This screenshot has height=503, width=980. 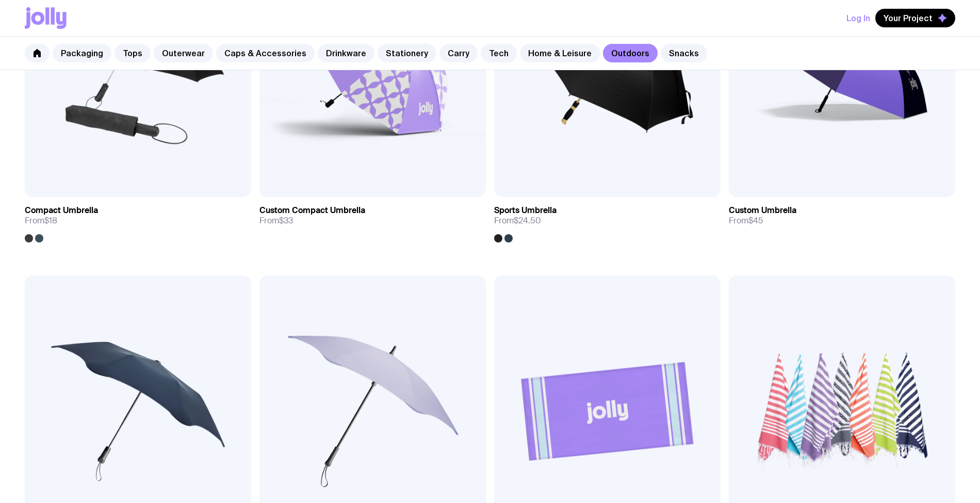 What do you see at coordinates (133, 53) in the screenshot?
I see `a: Tops` at bounding box center [133, 53].